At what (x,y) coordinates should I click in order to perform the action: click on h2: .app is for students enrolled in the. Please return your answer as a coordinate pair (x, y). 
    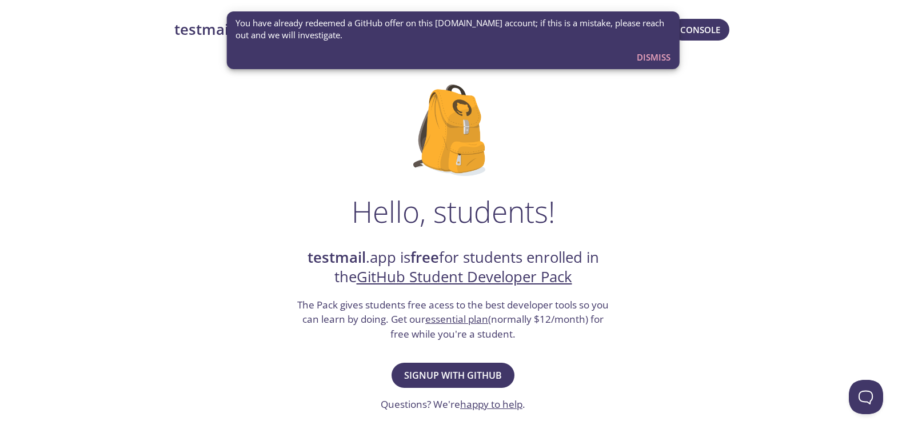
    Looking at the image, I should click on (453, 267).